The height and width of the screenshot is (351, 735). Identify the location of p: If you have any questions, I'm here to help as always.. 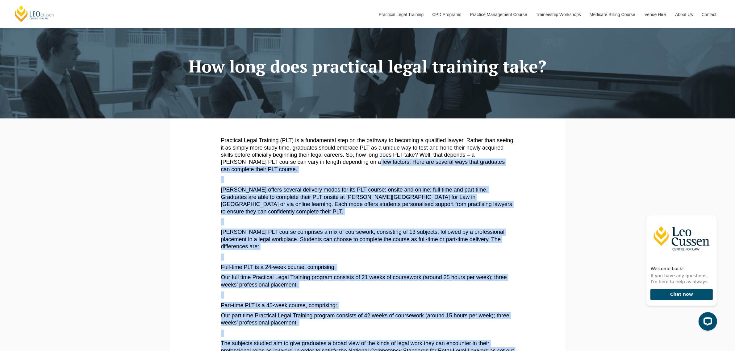
(40, 75).